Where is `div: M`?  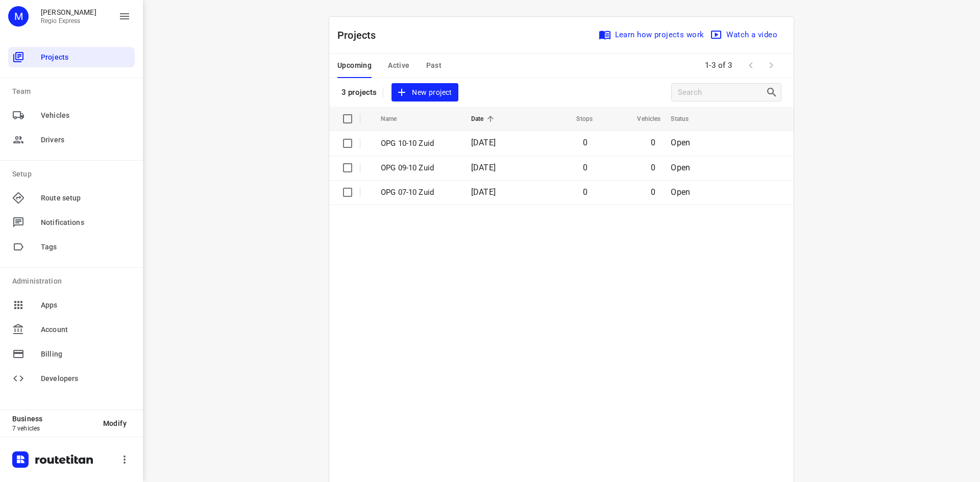
div: M is located at coordinates (18, 16).